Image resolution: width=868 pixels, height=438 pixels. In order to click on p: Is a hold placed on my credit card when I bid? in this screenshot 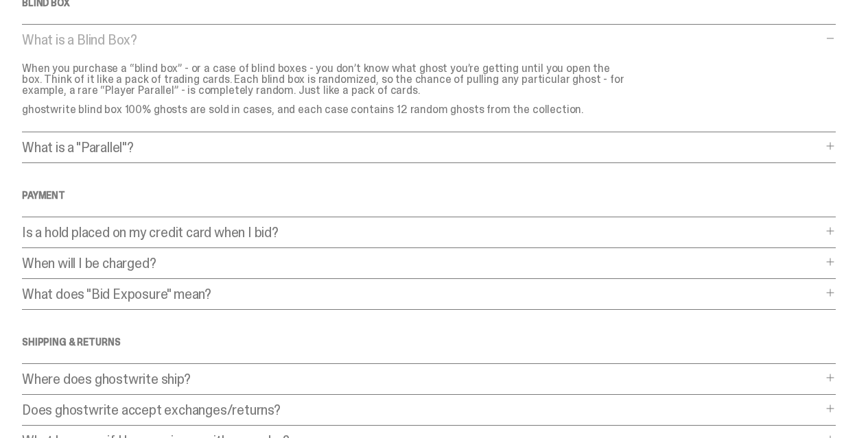, I will do `click(422, 233)`.